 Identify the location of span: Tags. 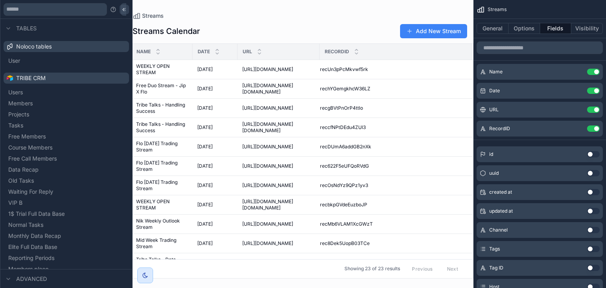
(494, 249).